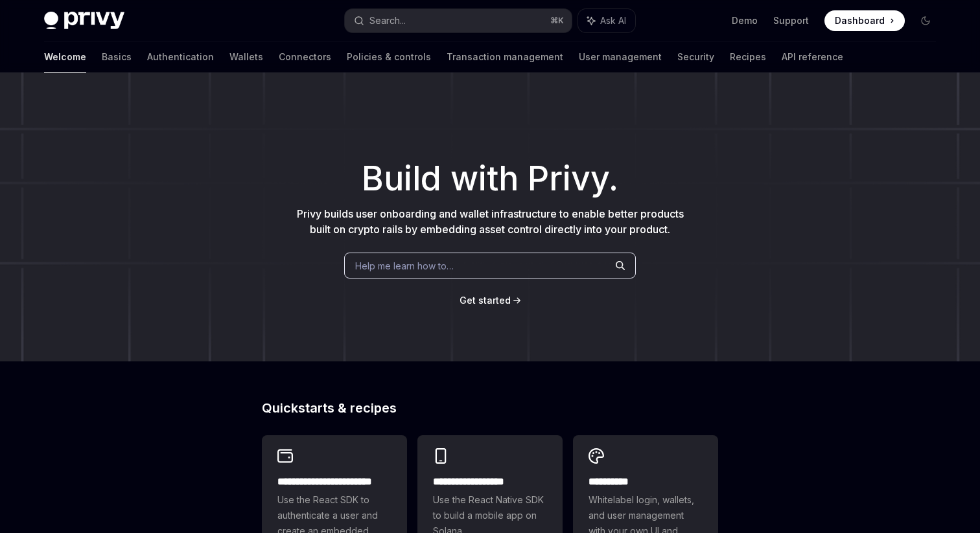 The width and height of the screenshot is (980, 533). Describe the element at coordinates (812, 57) in the screenshot. I see `a: API reference` at that location.